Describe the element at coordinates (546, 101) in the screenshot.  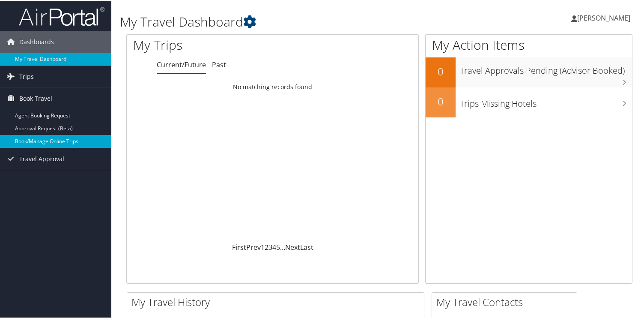
I see `h3: Trips Missing Hotels` at that location.